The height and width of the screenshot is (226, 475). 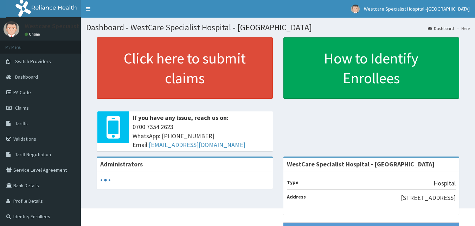 What do you see at coordinates (33, 61) in the screenshot?
I see `span: Switch Providers` at bounding box center [33, 61].